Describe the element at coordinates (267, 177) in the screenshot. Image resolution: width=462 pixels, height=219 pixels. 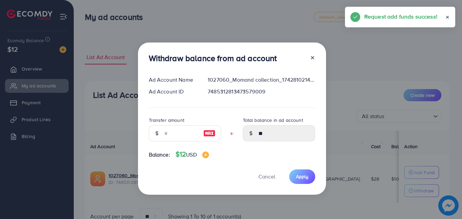
I see `span: Cancel` at that location.